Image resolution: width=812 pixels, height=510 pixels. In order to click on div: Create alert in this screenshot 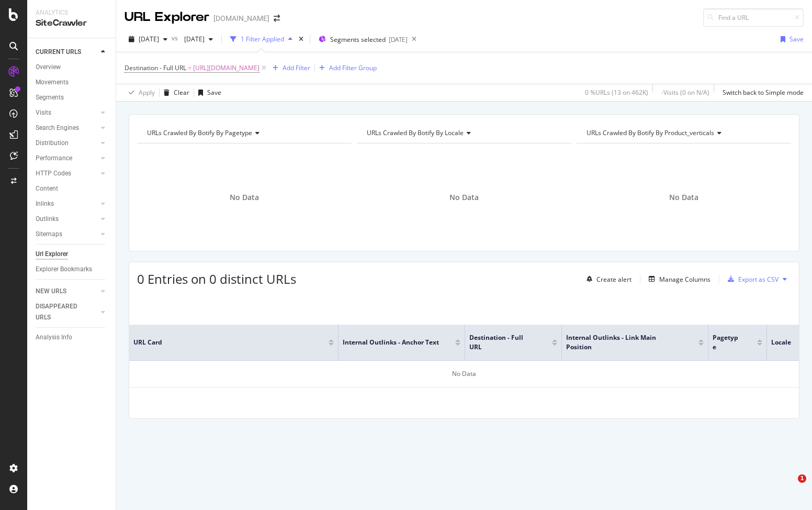, I will do `click(614, 279)`.